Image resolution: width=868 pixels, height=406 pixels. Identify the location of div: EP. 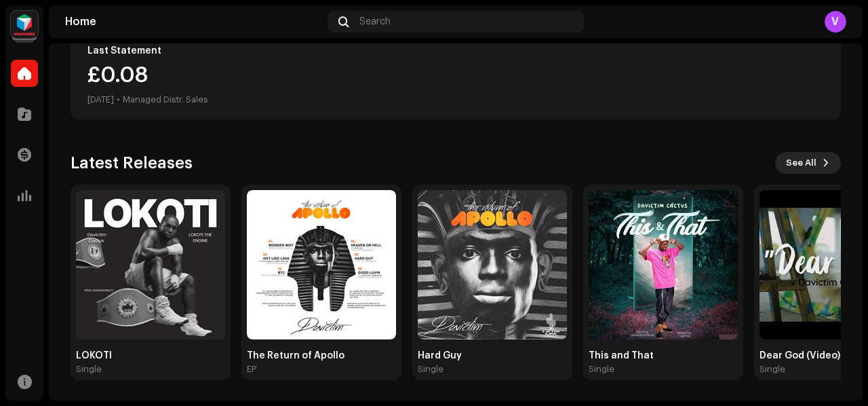
(252, 369).